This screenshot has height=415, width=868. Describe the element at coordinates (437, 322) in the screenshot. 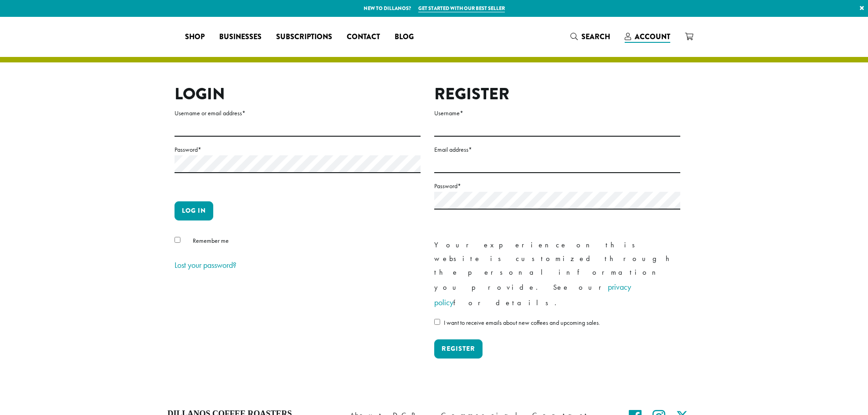

I see `input: I want to receive emails about new coffees and upcoming sales.` at that location.